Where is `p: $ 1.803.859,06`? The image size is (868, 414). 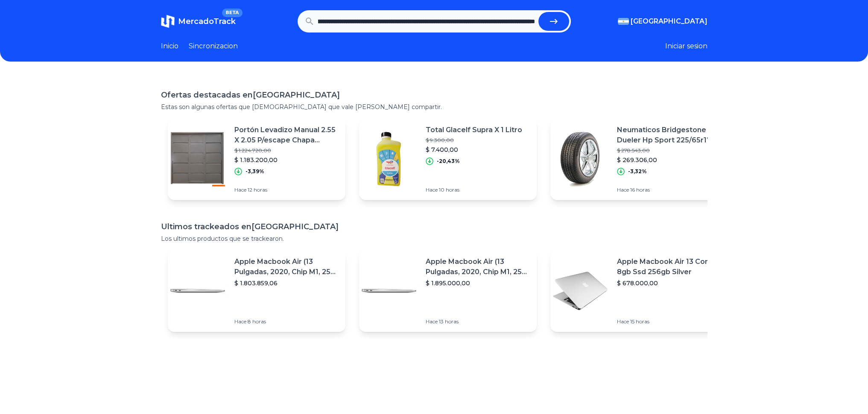
p: $ 1.803.859,06 is located at coordinates (286, 283).